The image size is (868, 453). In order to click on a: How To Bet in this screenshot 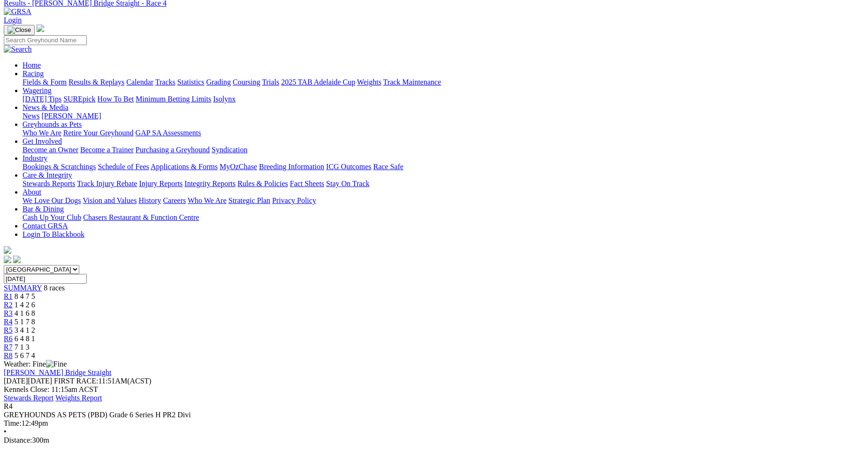, I will do `click(116, 99)`.